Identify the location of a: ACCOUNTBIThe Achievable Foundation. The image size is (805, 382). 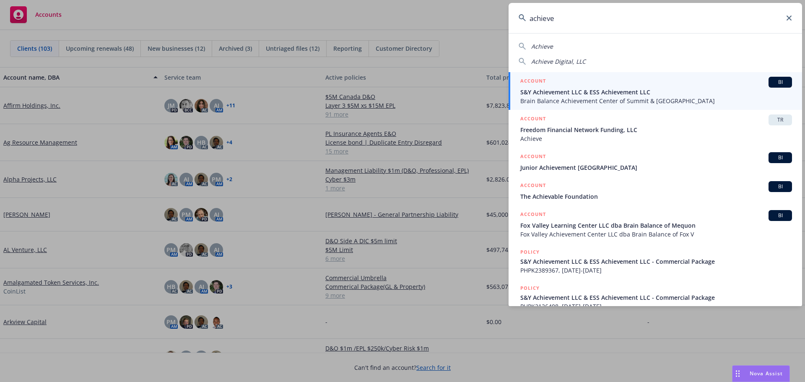
(656, 191).